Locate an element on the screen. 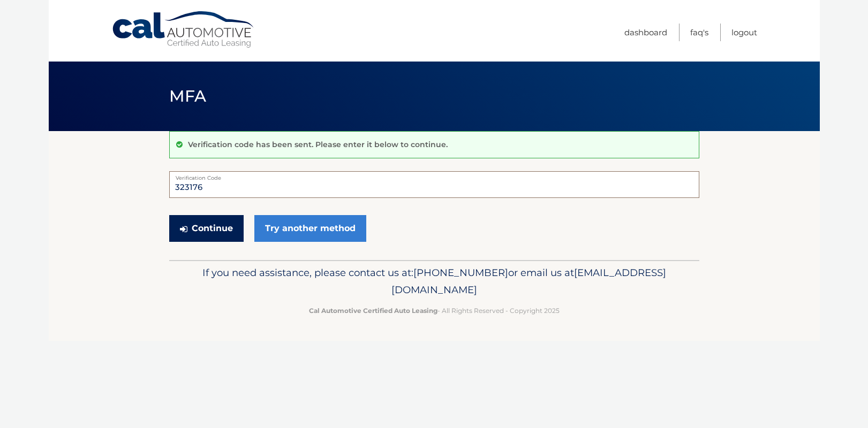 This screenshot has height=428, width=868. a: FAQ's is located at coordinates (699, 32).